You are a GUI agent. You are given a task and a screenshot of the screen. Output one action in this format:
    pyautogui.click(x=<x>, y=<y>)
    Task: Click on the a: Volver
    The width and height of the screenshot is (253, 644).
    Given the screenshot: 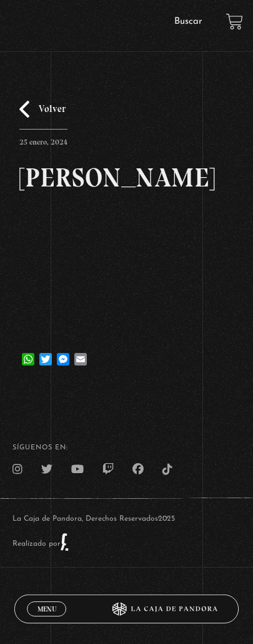 What is the action you would take?
    pyautogui.click(x=43, y=109)
    